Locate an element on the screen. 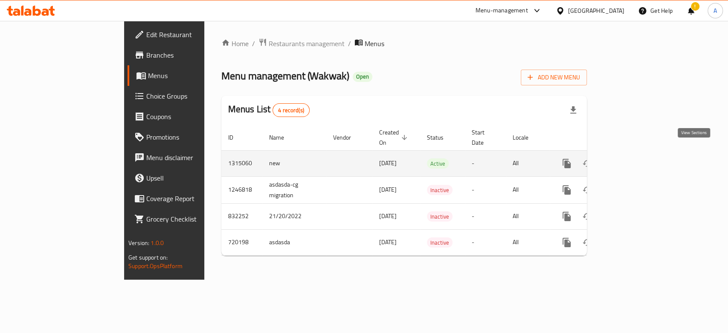 Image resolution: width=728 pixels, height=333 pixels. th: Actions is located at coordinates (597, 137).